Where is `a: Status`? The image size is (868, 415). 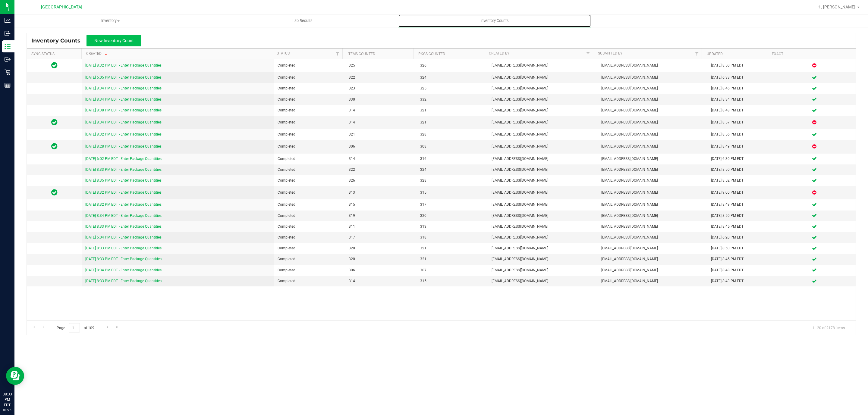 a: Status is located at coordinates (283, 53).